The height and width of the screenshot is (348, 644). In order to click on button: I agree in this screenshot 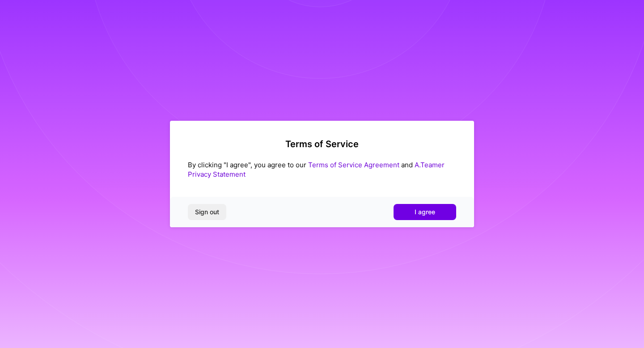, I will do `click(425, 212)`.